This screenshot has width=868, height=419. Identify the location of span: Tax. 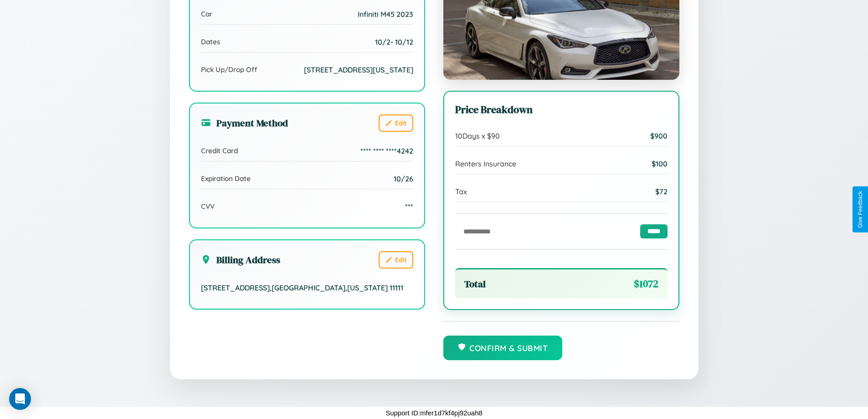
(461, 191).